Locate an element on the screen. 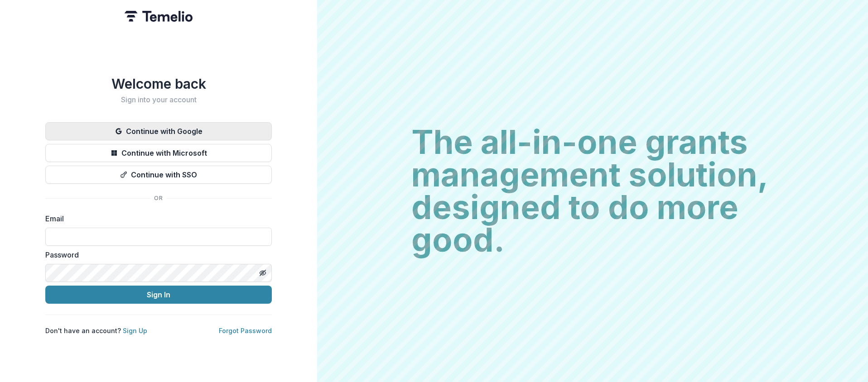  h2: Sign into your account is located at coordinates (159, 100).